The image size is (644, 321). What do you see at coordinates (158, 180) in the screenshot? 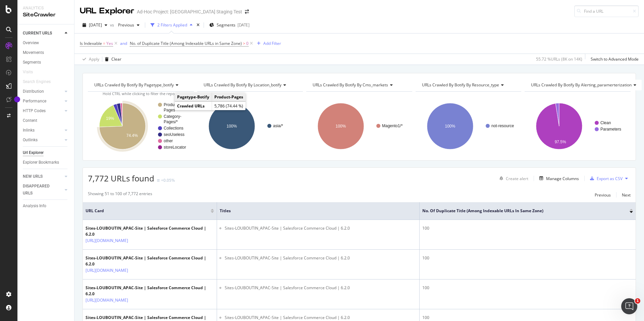
I see `img: Equal` at bounding box center [158, 180].